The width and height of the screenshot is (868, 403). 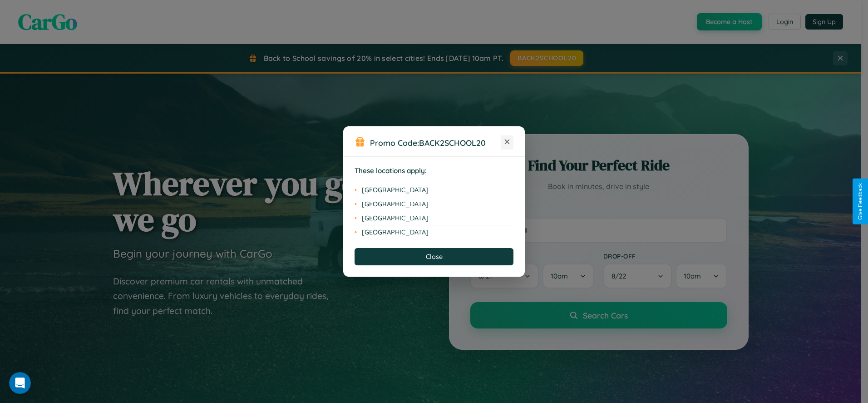 What do you see at coordinates (434, 257) in the screenshot?
I see `button: Close` at bounding box center [434, 257].